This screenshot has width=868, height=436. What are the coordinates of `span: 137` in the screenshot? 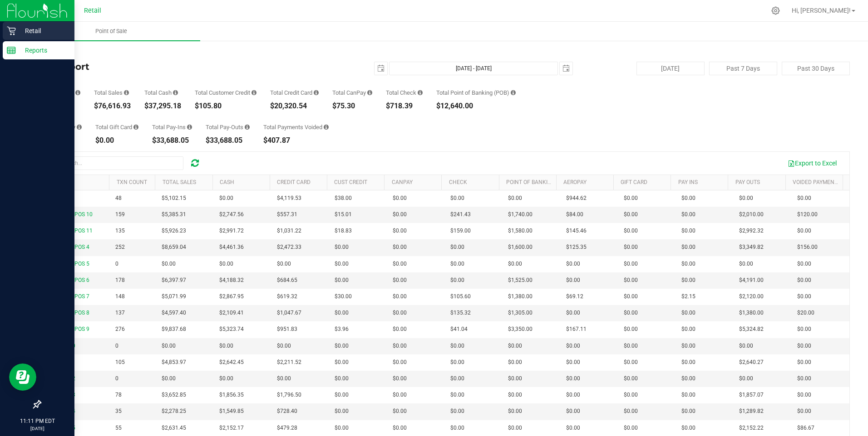 It's located at (120, 313).